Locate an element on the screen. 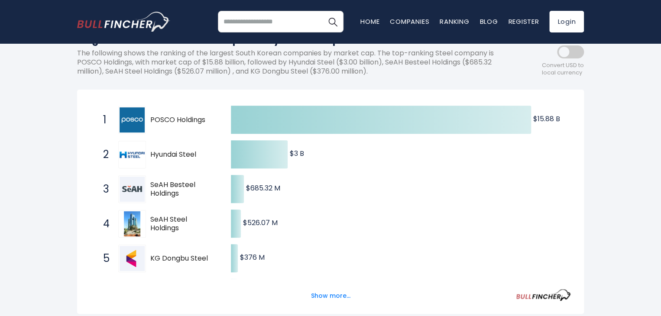 This screenshot has width=661, height=316. a: Login is located at coordinates (567, 22).